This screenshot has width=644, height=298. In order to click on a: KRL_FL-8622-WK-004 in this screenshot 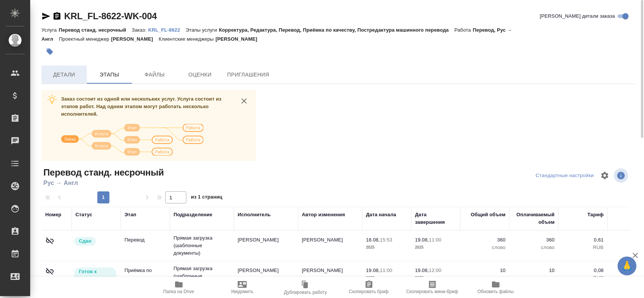, I will do `click(111, 16)`.